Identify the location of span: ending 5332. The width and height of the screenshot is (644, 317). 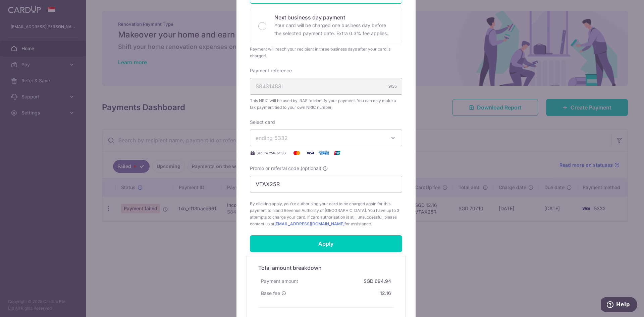
(271, 138).